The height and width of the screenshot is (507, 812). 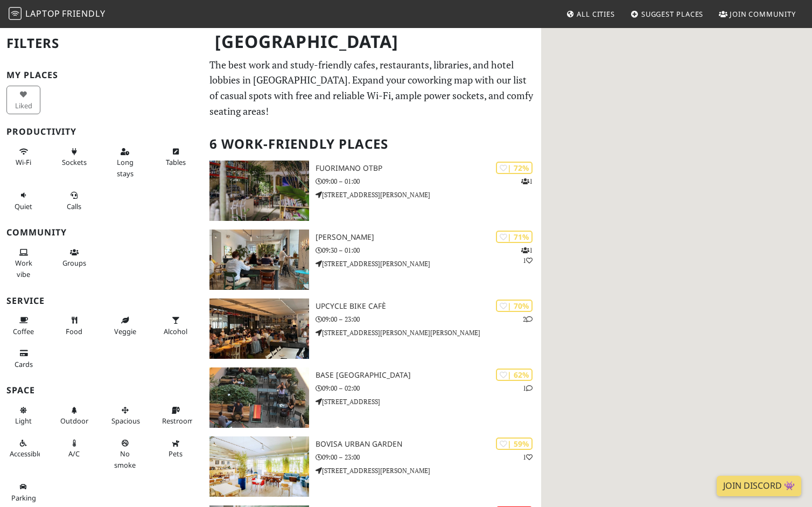 I want to click on button: Groups, so click(x=74, y=258).